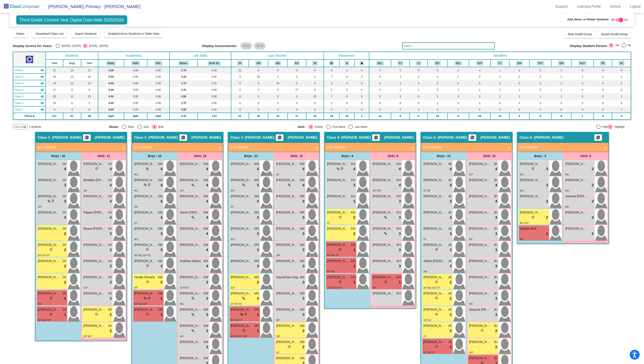  What do you see at coordinates (72, 83) in the screenshot?
I see `td: 11` at bounding box center [72, 83].